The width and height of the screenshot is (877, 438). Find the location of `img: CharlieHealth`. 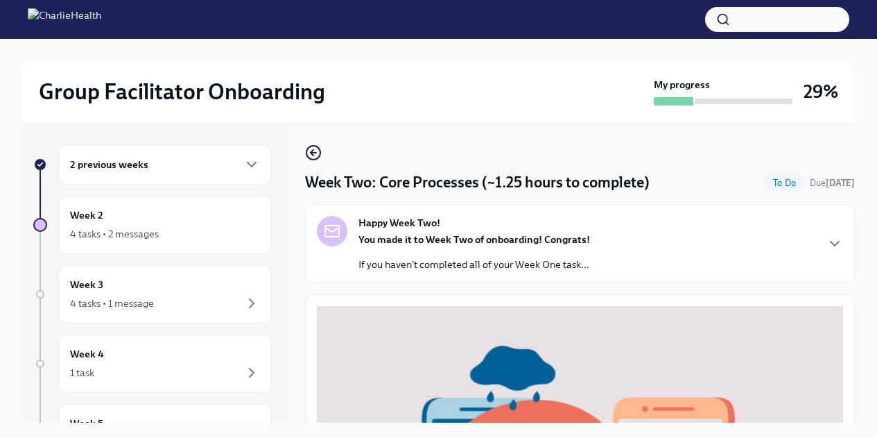

img: CharlieHealth is located at coordinates (65, 19).